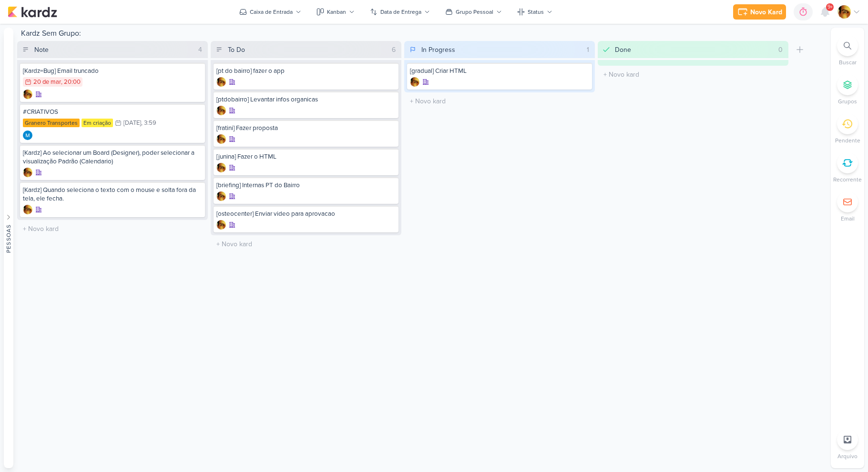 Image resolution: width=868 pixels, height=472 pixels. I want to click on p: Grupos, so click(847, 102).